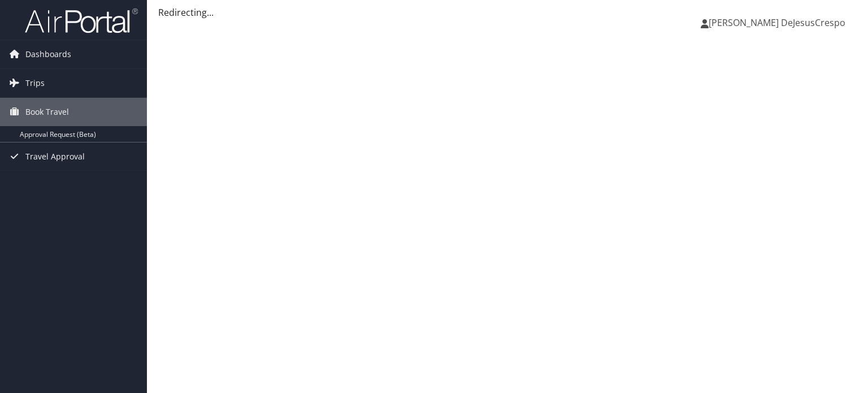 Image resolution: width=868 pixels, height=393 pixels. What do you see at coordinates (48, 55) in the screenshot?
I see `span: Dashboards` at bounding box center [48, 55].